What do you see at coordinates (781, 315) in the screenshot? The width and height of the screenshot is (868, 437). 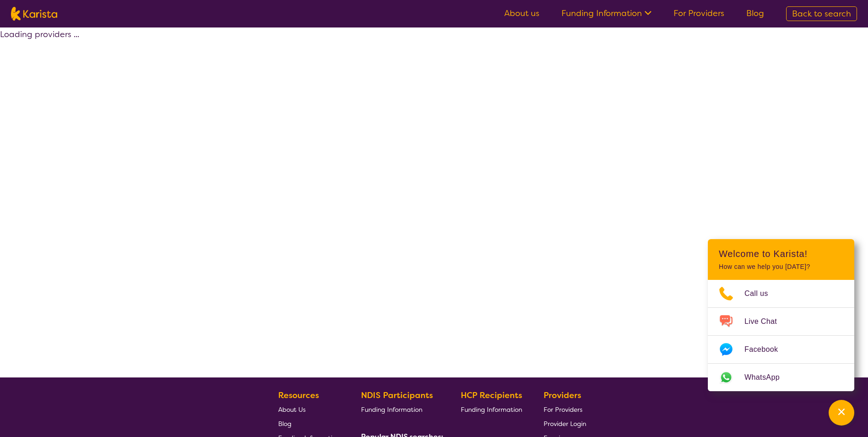 I see `div: Channel Menu` at bounding box center [781, 315].